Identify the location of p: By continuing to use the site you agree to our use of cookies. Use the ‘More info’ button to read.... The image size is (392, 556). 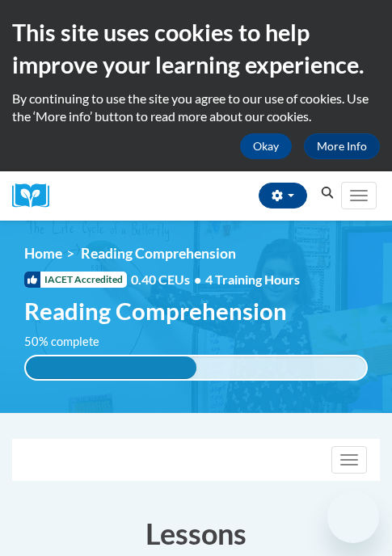
(195, 108).